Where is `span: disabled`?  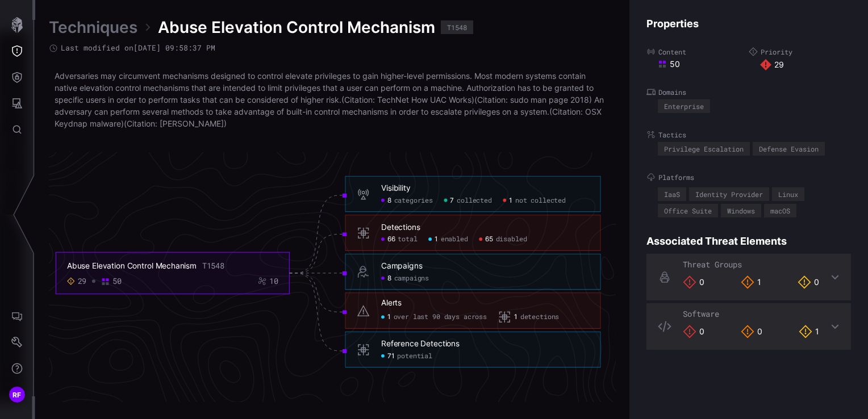
span: disabled is located at coordinates (511, 239).